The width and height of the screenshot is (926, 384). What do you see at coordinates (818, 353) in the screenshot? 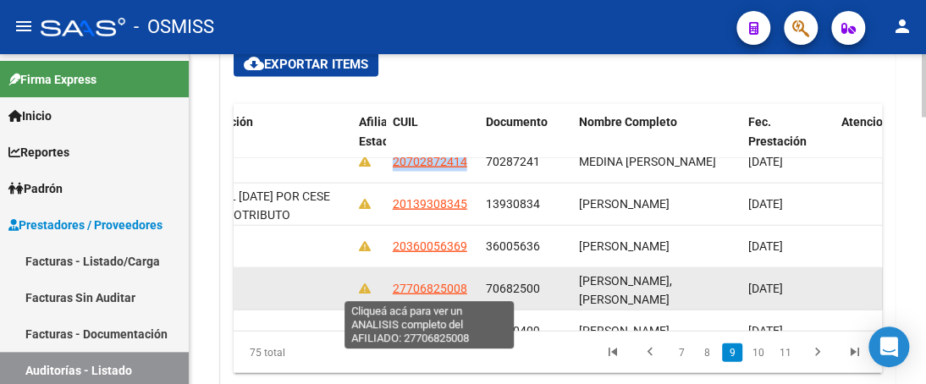
I see `a: go to next page` at bounding box center [818, 353].